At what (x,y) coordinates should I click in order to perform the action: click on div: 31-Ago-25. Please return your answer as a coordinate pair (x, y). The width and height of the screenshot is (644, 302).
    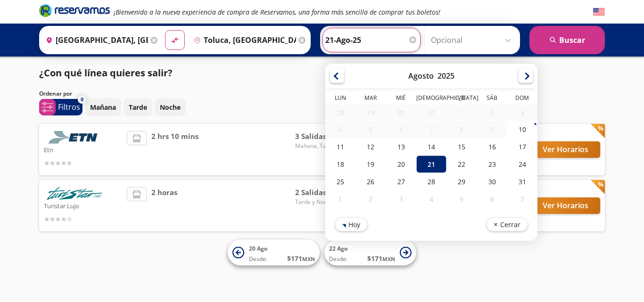
    Looking at the image, I should click on (522, 181).